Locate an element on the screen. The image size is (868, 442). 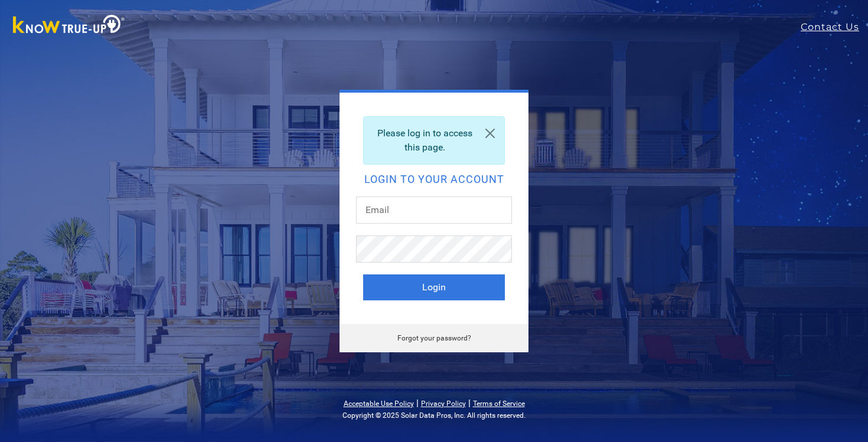
a: Contact Us is located at coordinates (834, 27).